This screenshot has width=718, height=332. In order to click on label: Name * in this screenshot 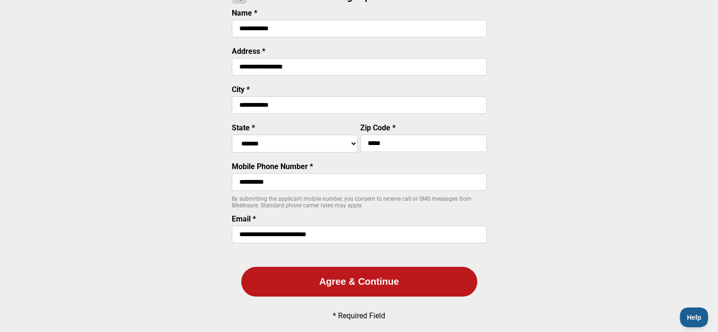, I will do `click(244, 13)`.